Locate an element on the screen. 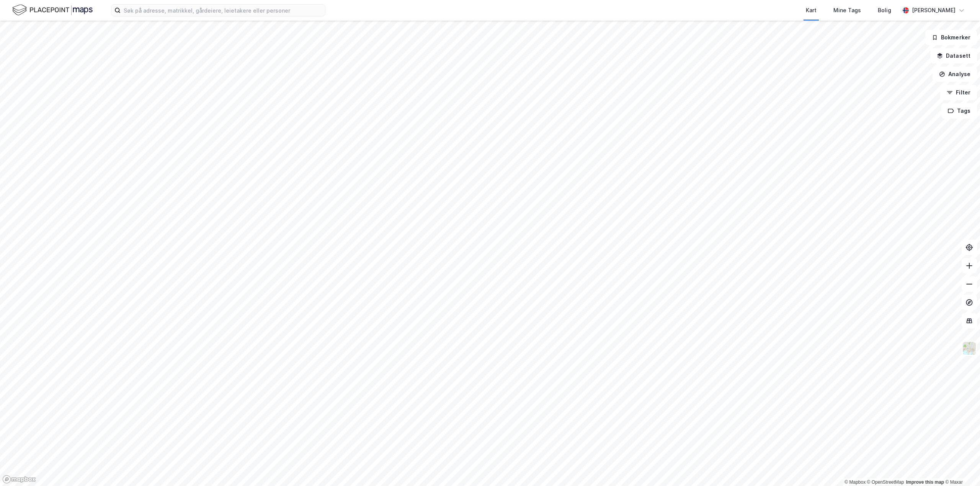 This screenshot has width=980, height=486. button: Tags is located at coordinates (959, 111).